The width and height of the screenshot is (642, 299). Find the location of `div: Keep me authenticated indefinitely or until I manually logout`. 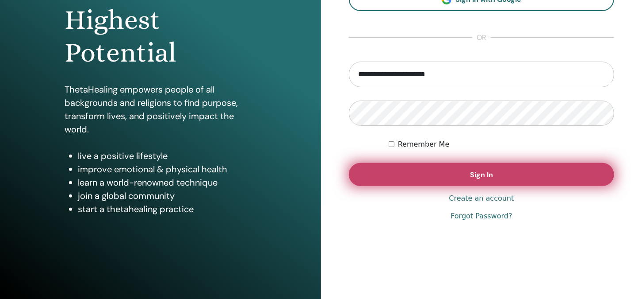

div: Keep me authenticated indefinitely or until I manually logout is located at coordinates (502, 144).